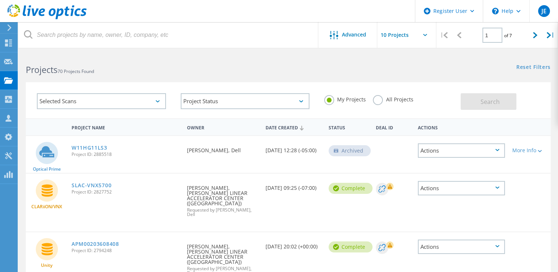  Describe the element at coordinates (543, 11) in the screenshot. I see `span: JE` at that location.